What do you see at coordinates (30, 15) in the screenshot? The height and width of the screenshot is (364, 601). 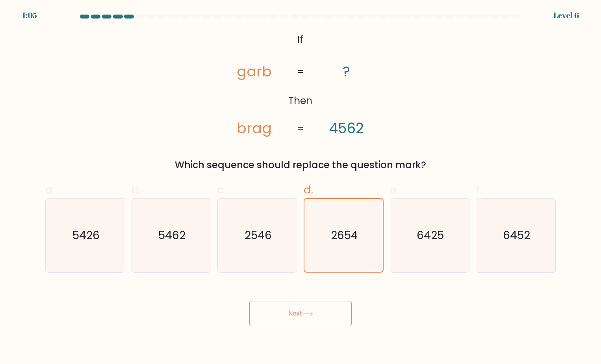 I see `div: 1:05` at bounding box center [30, 15].